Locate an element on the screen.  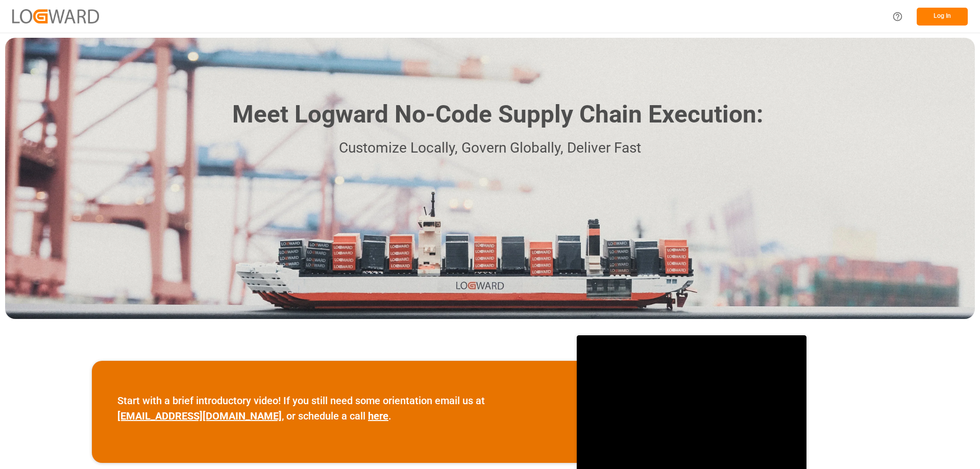
img: Logward_new_orange.png is located at coordinates (56, 16).